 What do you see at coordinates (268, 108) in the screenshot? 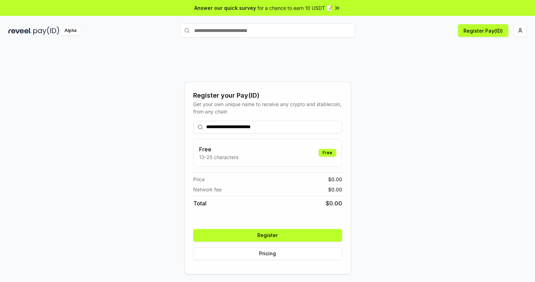
I see `div: Get your own unique name to receive any crypto and stablecoin, from any chain` at bounding box center [268, 108].